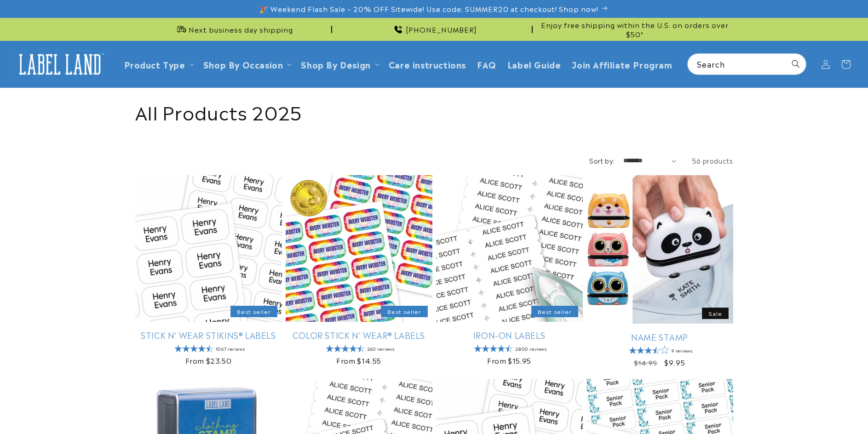  What do you see at coordinates (602, 160) in the screenshot?
I see `label: Sort by:` at bounding box center [602, 160].